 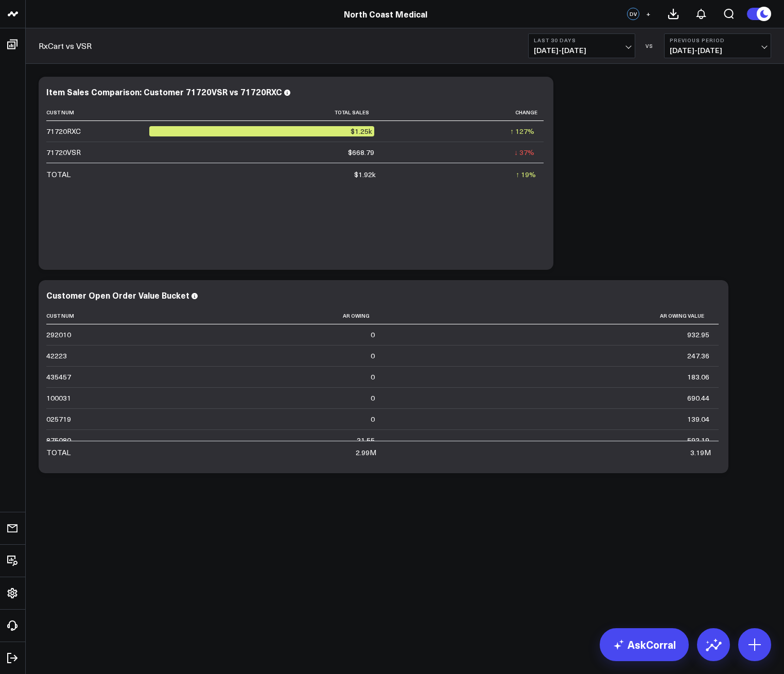 What do you see at coordinates (644, 645) in the screenshot?
I see `a: AskCorral` at bounding box center [644, 645].